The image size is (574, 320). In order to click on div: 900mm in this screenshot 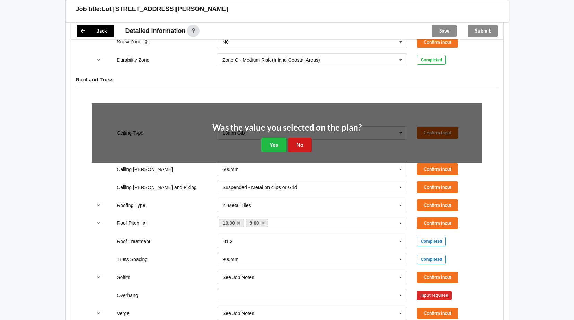, I will do `click(230, 259)`.